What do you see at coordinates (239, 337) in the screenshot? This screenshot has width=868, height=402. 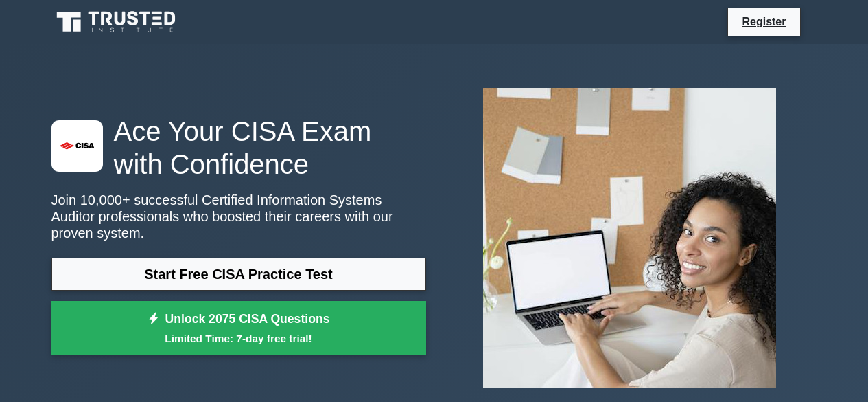 I see `small: Limited Time: 7-day free trial!` at bounding box center [239, 337].